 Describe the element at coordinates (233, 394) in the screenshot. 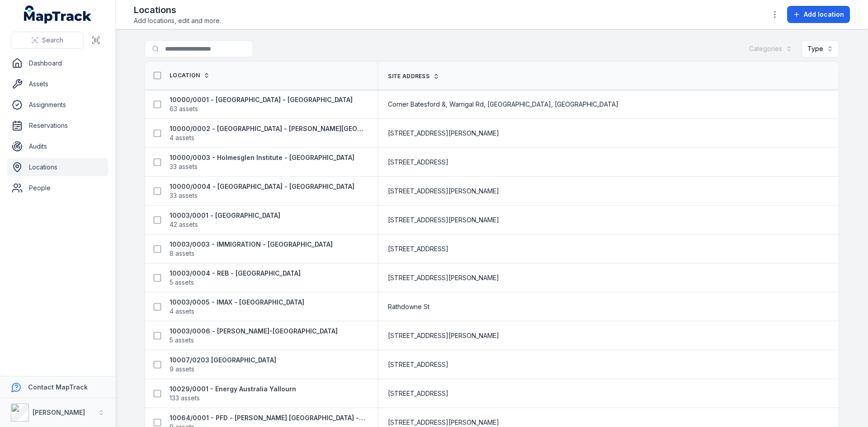

I see `a: 10029/0001 - Energy Australia Yallourn133 assets` at that location.